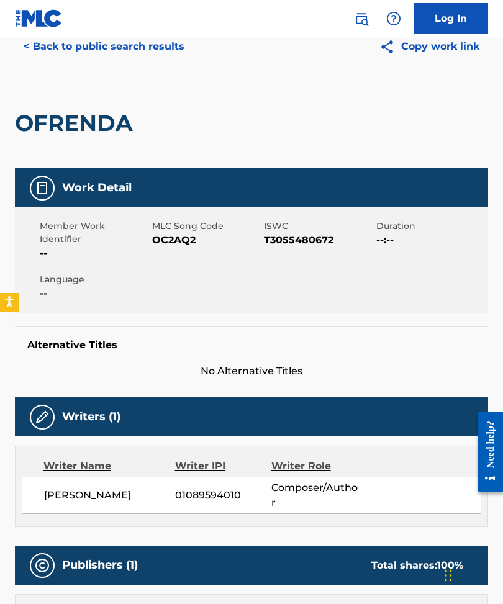 This screenshot has width=503, height=604. Describe the element at coordinates (109, 466) in the screenshot. I see `div: Writer Name` at that location.